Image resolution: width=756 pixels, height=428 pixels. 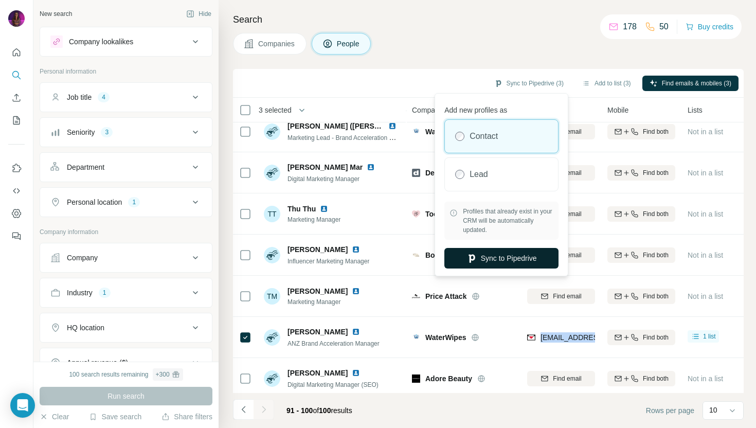 I want to click on button: Buy credits, so click(x=710, y=27).